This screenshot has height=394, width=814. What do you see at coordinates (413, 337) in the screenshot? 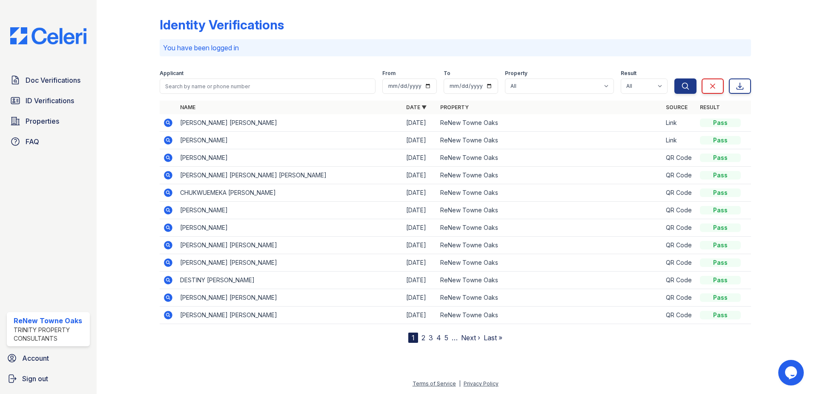
I see `div: 1` at bounding box center [413, 337].